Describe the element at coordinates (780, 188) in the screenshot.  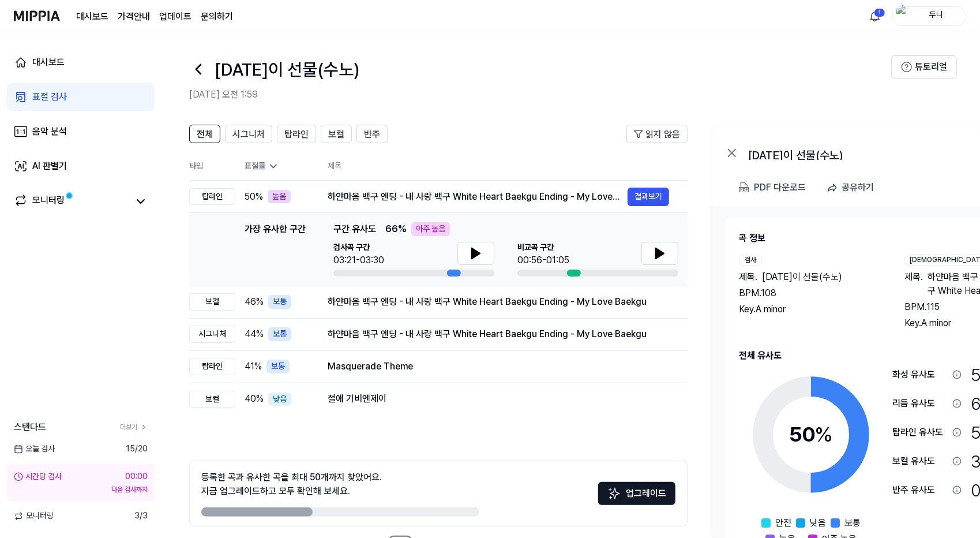
I see `div: PDF 다운로드` at that location.